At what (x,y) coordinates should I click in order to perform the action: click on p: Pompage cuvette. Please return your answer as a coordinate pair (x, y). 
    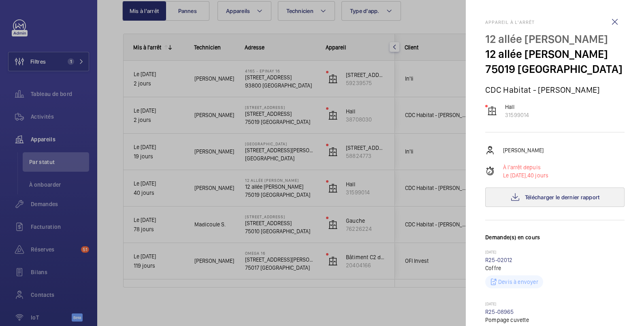
    Looking at the image, I should click on (555, 320).